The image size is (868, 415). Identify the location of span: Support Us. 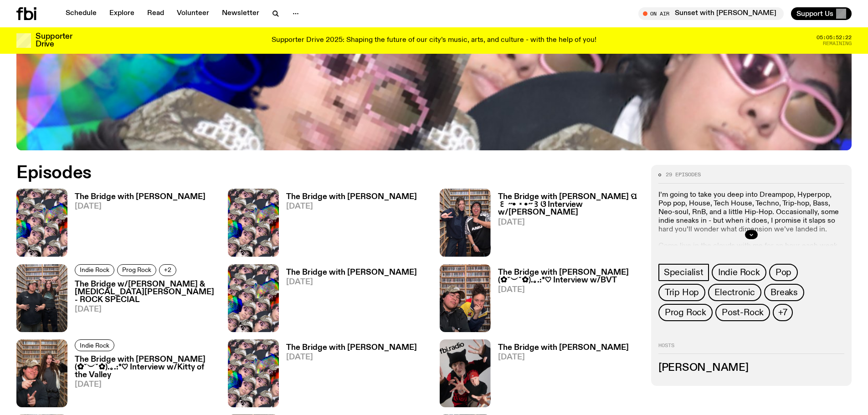
(815, 13).